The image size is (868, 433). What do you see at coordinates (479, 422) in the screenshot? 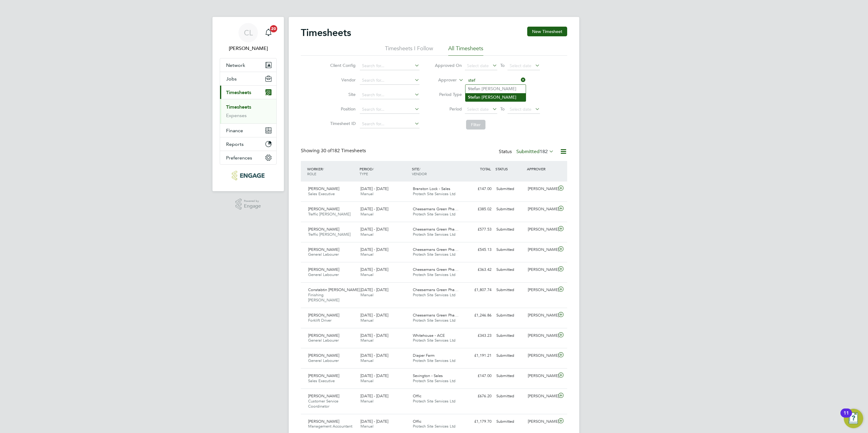
I see `div: £1,179.70` at bounding box center [479, 422].